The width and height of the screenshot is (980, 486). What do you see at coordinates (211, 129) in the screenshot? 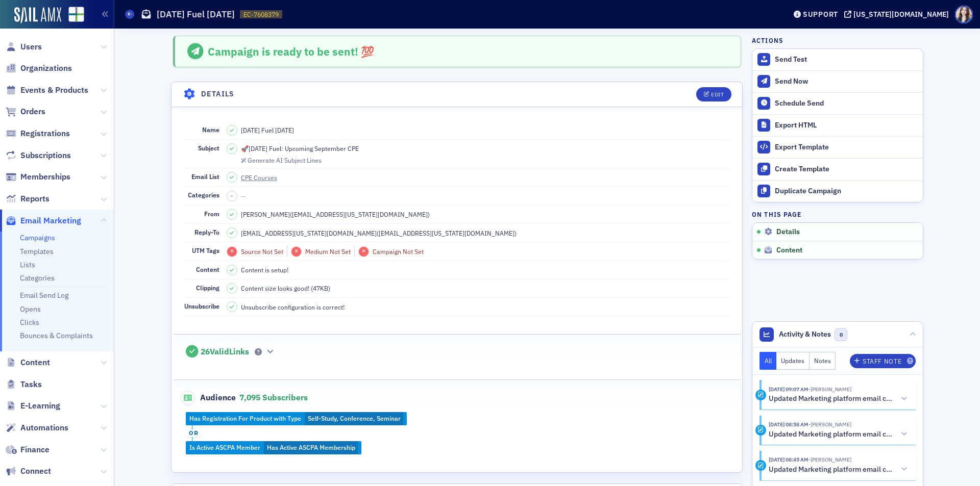
I see `span: Name` at bounding box center [211, 129].